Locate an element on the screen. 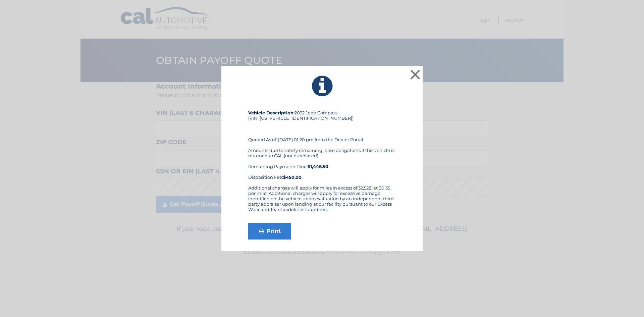 The image size is (644, 317). b: $1,446.50 is located at coordinates (318, 166).